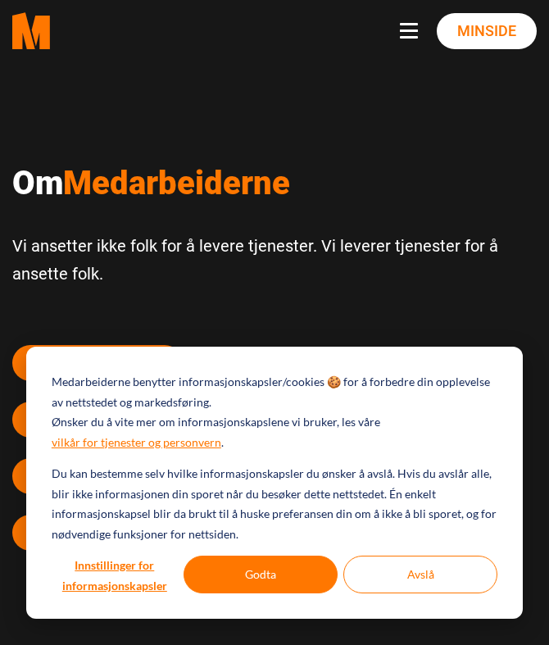 The width and height of the screenshot is (549, 645). I want to click on h1: Om, so click(275, 184).